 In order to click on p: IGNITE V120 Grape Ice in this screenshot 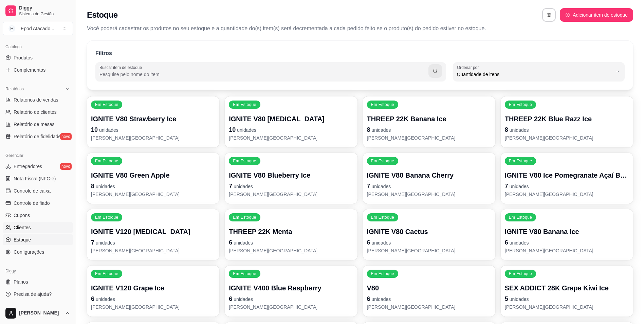, I will do `click(153, 288)`.